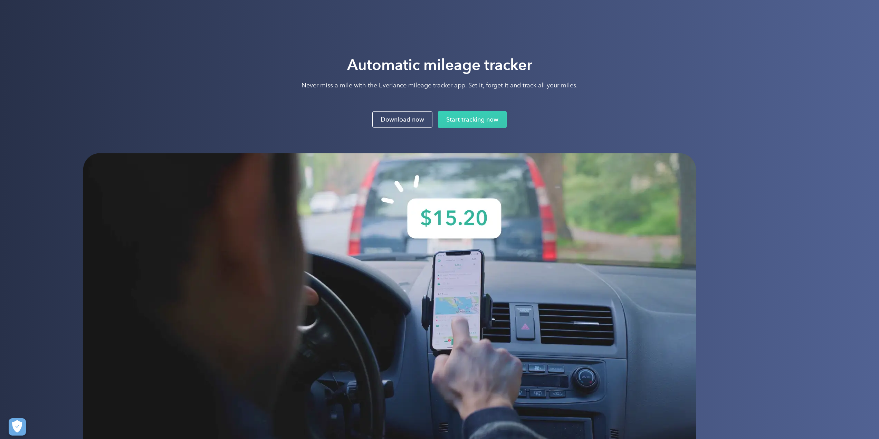 Image resolution: width=879 pixels, height=439 pixels. Describe the element at coordinates (17, 427) in the screenshot. I see `button: Cookies Settings` at that location.